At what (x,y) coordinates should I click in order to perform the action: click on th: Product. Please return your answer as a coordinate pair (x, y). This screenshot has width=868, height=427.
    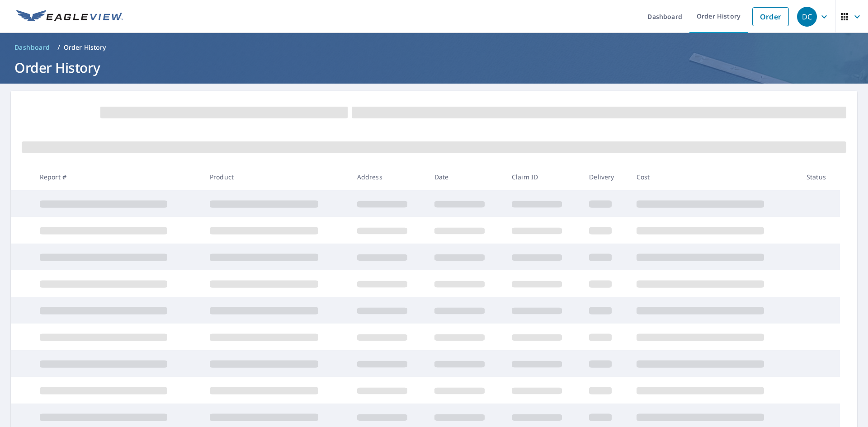
    Looking at the image, I should click on (276, 176).